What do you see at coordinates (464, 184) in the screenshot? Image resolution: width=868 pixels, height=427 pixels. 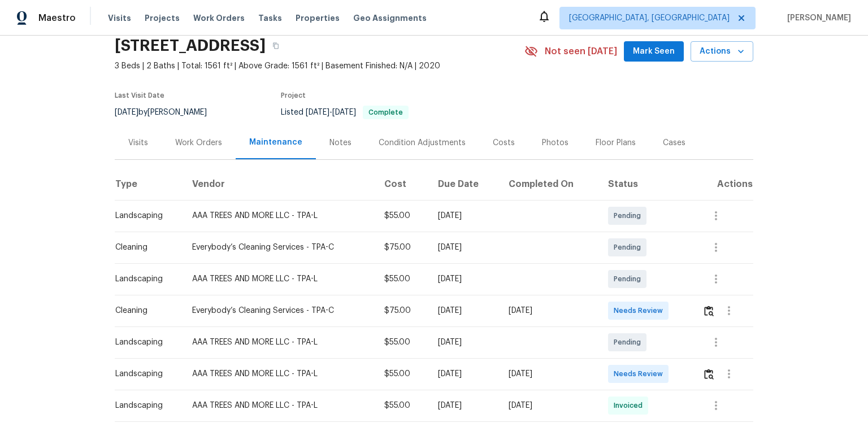 I see `th: Due Date` at bounding box center [464, 184].